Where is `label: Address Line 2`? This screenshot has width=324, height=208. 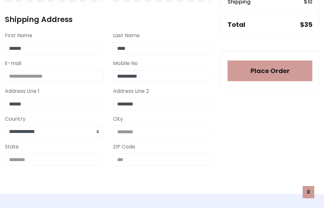
label: Address Line 2 is located at coordinates (131, 91).